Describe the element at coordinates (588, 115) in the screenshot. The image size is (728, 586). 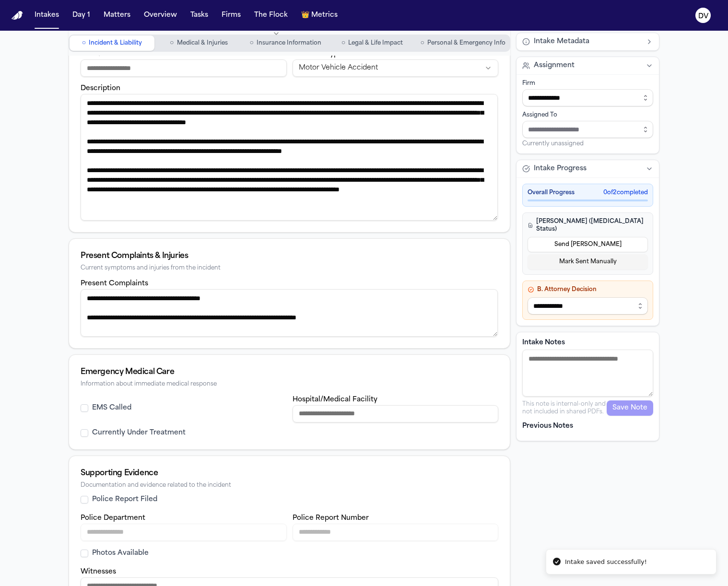
I see `div: Assigned To` at that location.